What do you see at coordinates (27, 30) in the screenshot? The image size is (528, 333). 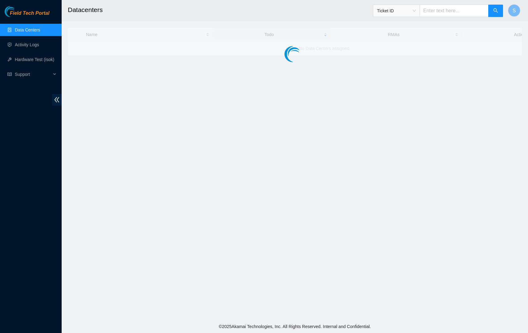 I see `a: Data Centers` at bounding box center [27, 30].